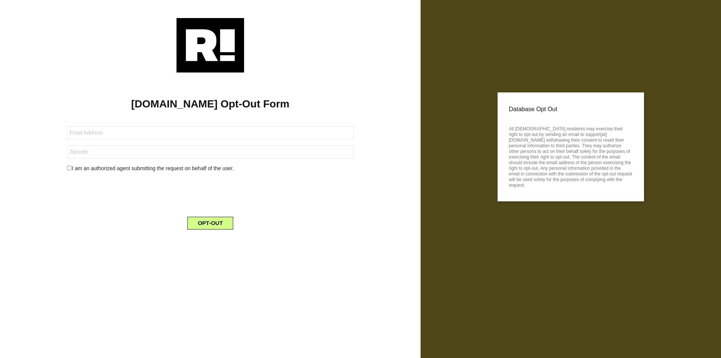 The width and height of the screenshot is (721, 358). I want to click on button: OPT-OUT, so click(210, 223).